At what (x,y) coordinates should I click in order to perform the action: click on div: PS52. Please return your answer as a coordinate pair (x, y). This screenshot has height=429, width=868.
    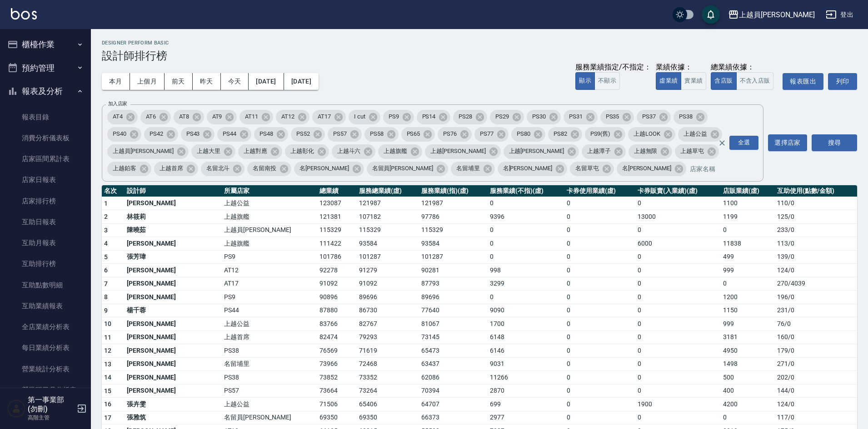
    Looking at the image, I should click on (307, 135).